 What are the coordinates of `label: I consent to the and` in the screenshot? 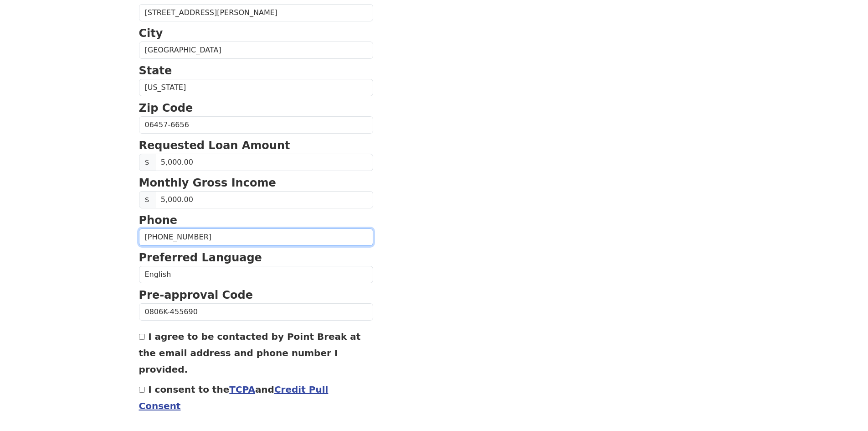 It's located at (234, 397).